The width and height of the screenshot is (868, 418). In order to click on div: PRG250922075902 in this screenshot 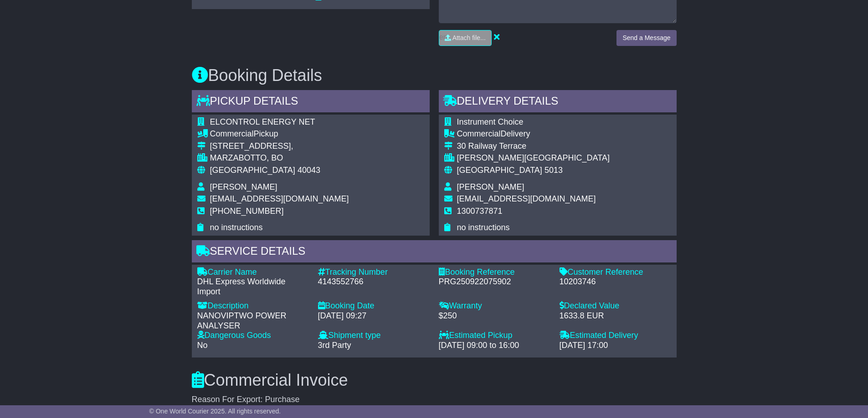, I will do `click(494, 282)`.